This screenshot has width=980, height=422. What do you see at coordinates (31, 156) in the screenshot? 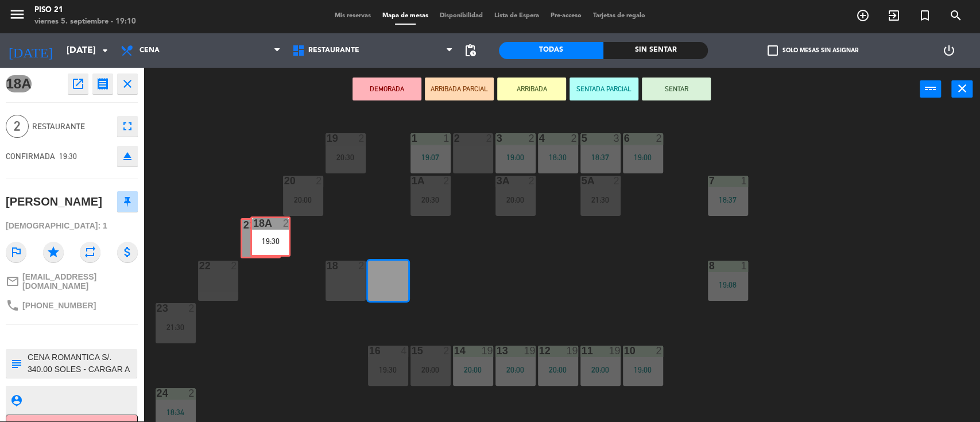
I see `span: CONFIRMADA` at bounding box center [31, 156].